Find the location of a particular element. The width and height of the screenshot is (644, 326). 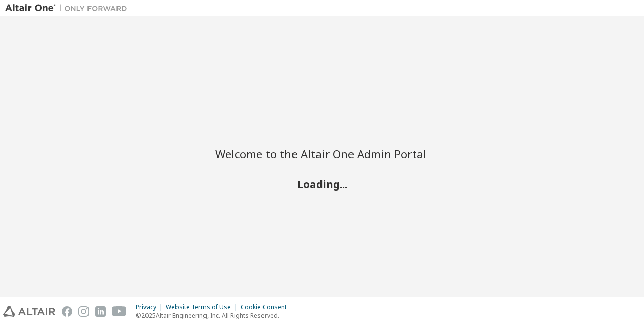

div: Website Terms of Use is located at coordinates (203, 307).